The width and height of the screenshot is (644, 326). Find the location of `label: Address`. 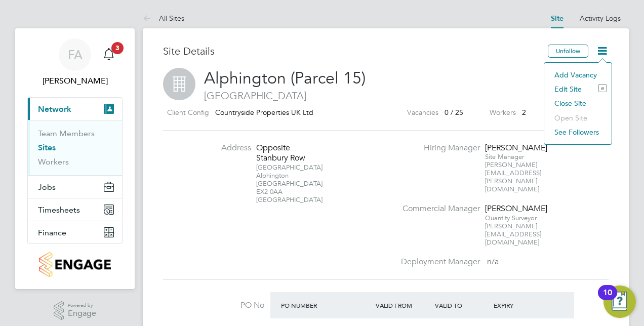

label: Address is located at coordinates (223, 148).